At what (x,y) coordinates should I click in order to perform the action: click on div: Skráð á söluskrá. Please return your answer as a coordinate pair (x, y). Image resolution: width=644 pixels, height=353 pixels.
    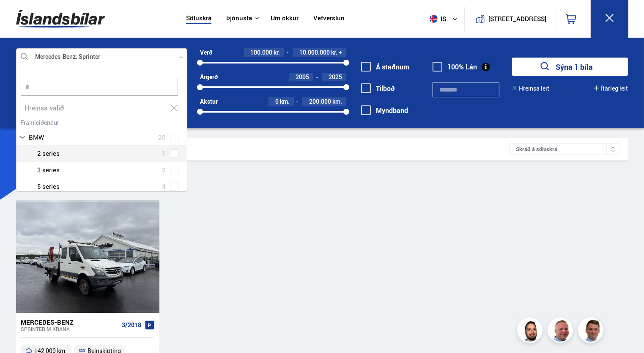
    Looking at the image, I should click on (564, 149).